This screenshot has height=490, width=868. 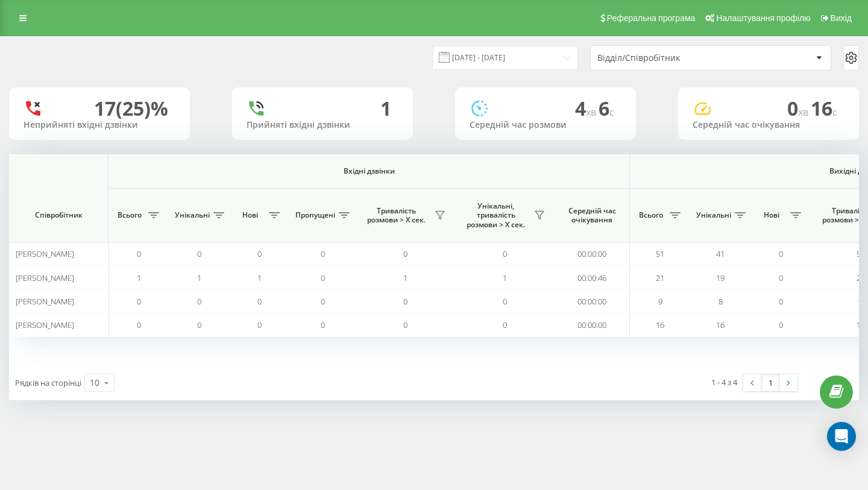 What do you see at coordinates (545, 125) in the screenshot?
I see `div: Середній час розмови` at bounding box center [545, 125].